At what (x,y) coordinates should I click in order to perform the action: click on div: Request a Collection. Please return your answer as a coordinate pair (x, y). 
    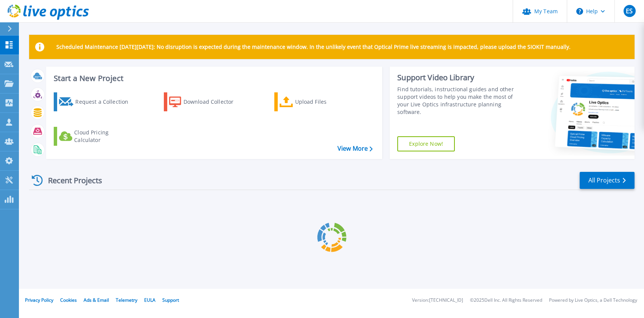
    Looking at the image, I should click on (106, 102).